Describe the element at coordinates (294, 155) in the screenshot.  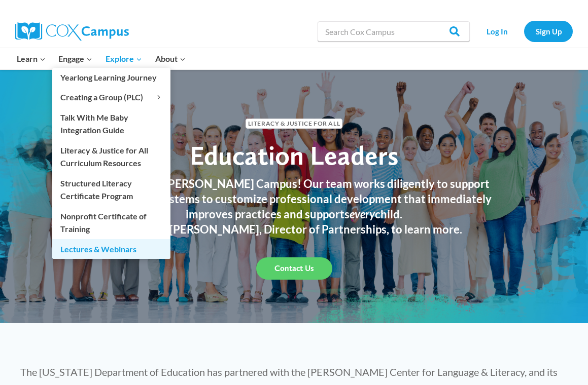
I see `span: Education Leaders` at that location.